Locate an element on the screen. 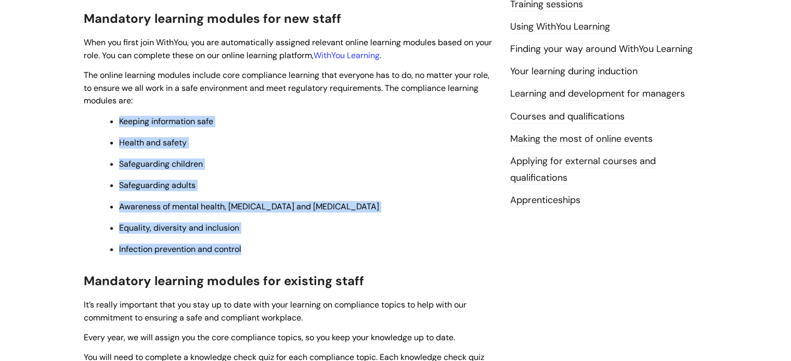 The width and height of the screenshot is (791, 361). span: Mandatory learning modules for new staff is located at coordinates (212, 18).